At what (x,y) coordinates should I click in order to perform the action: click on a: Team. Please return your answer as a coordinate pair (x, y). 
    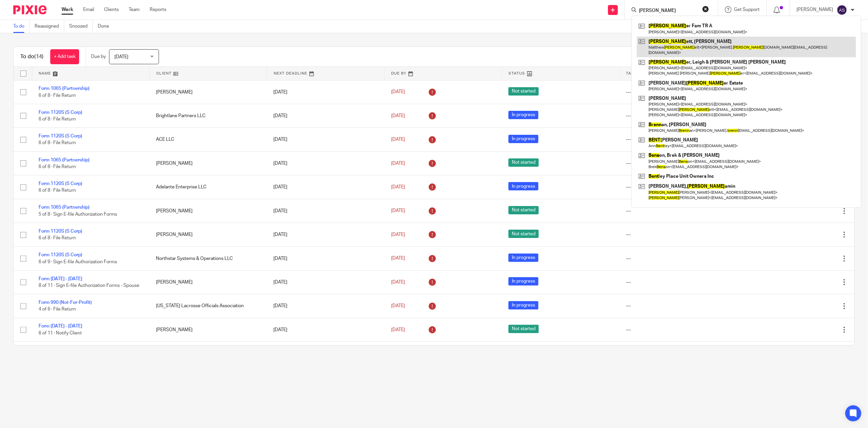
    Looking at the image, I should click on (134, 9).